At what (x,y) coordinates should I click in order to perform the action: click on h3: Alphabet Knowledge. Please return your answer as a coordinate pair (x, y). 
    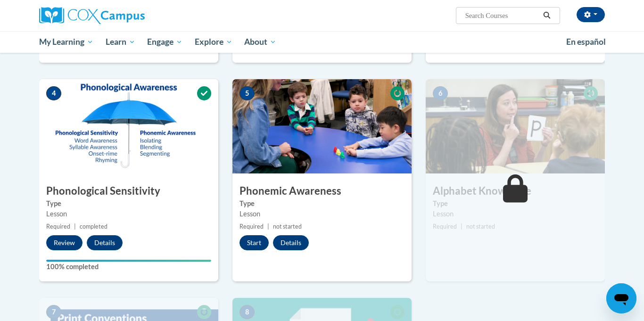
    Looking at the image, I should click on (516, 191).